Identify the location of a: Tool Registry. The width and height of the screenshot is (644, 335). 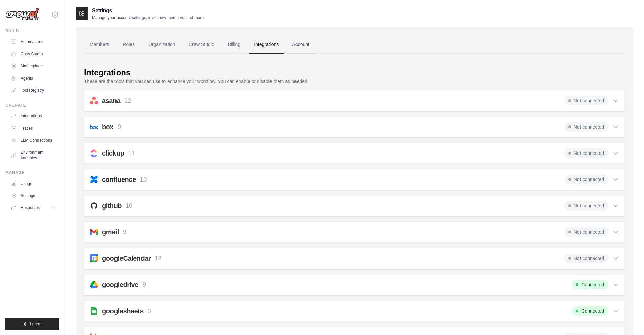
(33, 90).